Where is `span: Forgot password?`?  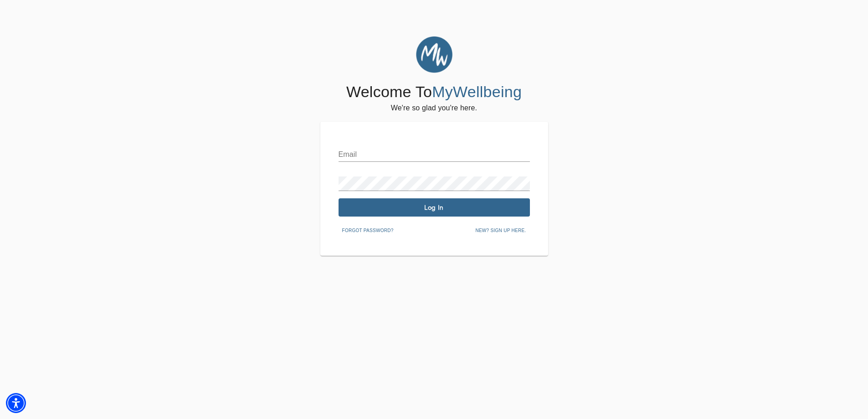 span: Forgot password? is located at coordinates (368, 231).